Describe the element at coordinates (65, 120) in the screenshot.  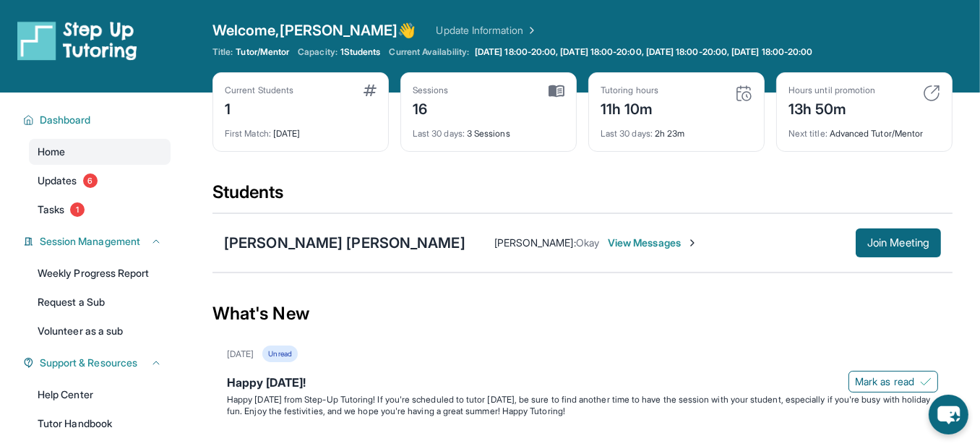
I see `span: Dashboard` at that location.